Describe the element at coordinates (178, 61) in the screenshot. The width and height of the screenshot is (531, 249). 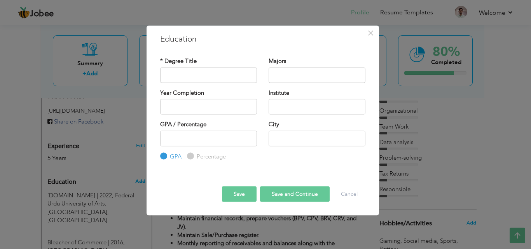
I see `label: * Degree Title` at that location.